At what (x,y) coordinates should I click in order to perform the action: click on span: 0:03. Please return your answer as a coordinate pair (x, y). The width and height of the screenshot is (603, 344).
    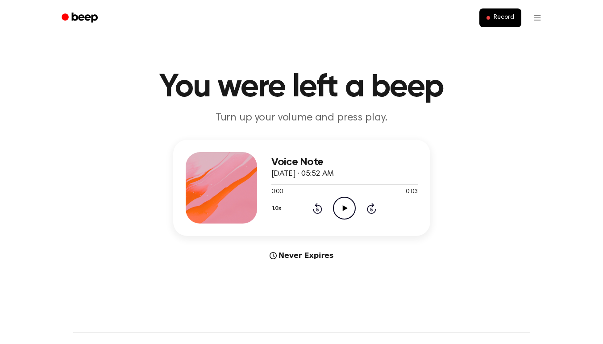
    Looking at the image, I should click on (412, 192).